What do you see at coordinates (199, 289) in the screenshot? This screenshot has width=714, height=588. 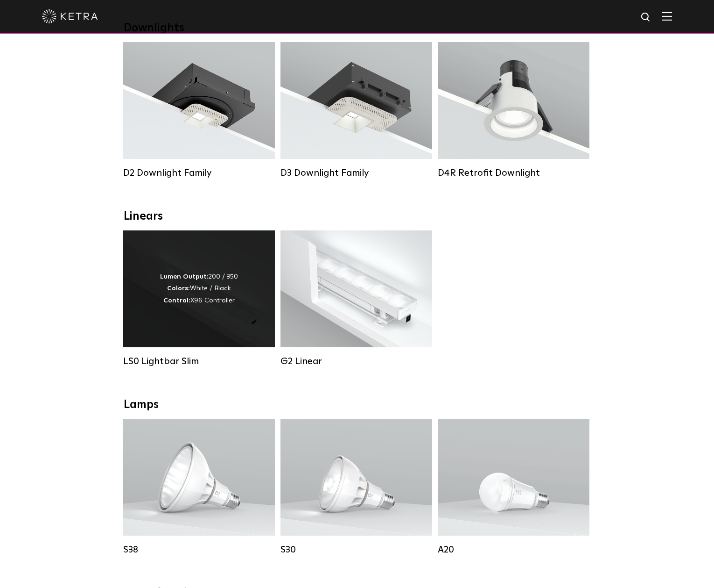 I see `div: 200 / 350 White / Black X96 Controller` at bounding box center [199, 289].